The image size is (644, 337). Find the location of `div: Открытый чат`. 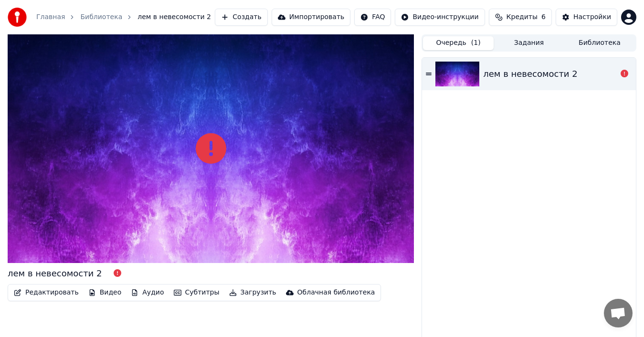

div: Открытый чат is located at coordinates (619, 314).